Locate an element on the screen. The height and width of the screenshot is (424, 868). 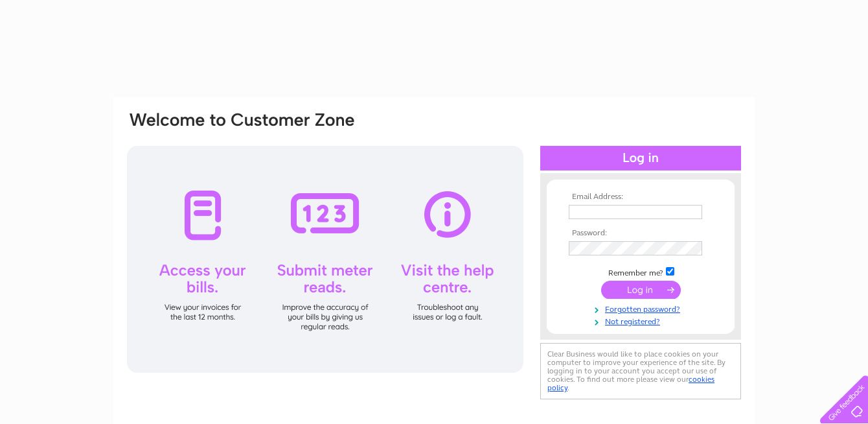
th: Email Address: is located at coordinates (641, 197).